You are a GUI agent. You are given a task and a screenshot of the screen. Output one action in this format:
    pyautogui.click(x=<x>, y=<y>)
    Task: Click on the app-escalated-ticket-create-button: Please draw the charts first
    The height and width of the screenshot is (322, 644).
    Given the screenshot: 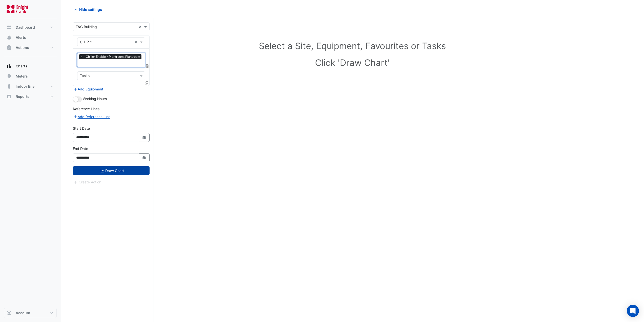 What is the action you would take?
    pyautogui.click(x=87, y=182)
    